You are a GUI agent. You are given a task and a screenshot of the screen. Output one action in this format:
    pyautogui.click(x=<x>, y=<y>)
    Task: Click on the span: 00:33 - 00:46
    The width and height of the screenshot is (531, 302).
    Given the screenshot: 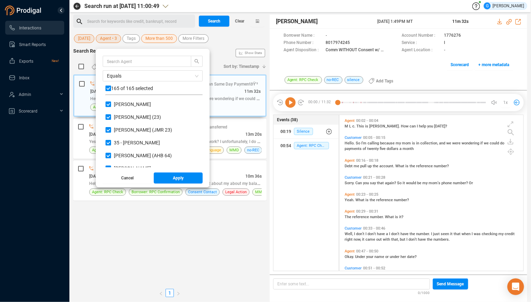 What is the action you would take?
    pyautogui.click(x=374, y=229)
    